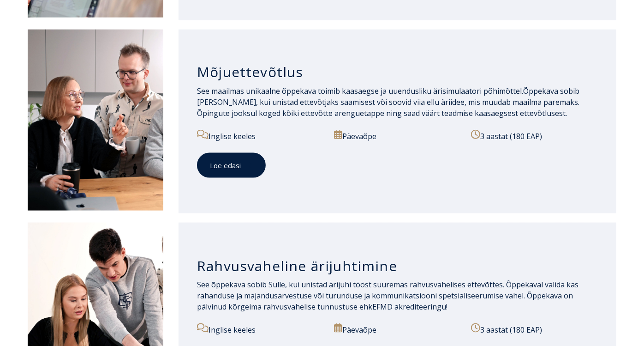 This screenshot has height=346, width=644. I want to click on span: See õppekava sobib Sulle, kui unistad ärijuhi tööst suuremas rahvusvahelises ettevõttes. Õppekava..., so click(388, 296).